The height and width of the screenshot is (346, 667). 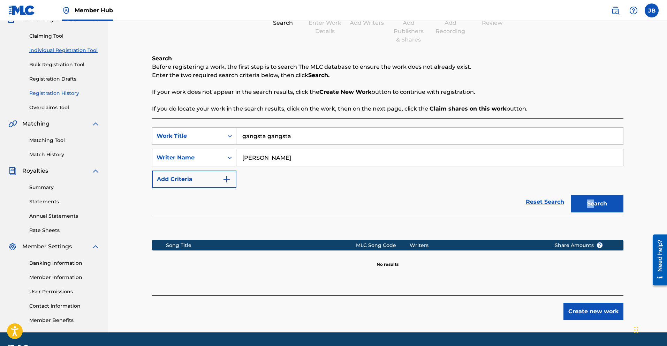 What do you see at coordinates (94, 10) in the screenshot?
I see `span: Member Hub` at bounding box center [94, 10].